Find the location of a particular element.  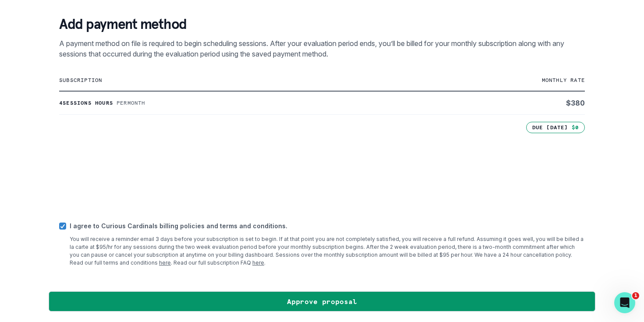

p: $0 is located at coordinates (575, 127).